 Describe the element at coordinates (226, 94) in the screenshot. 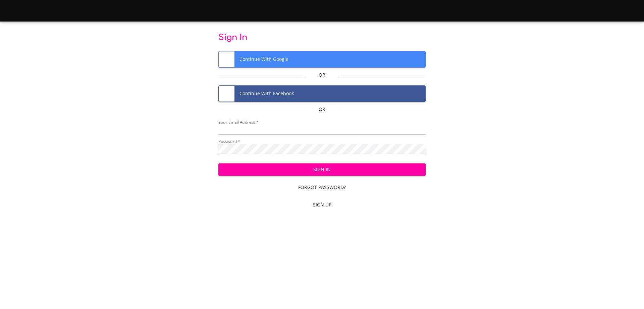

I see `img: Facebook logo` at that location.